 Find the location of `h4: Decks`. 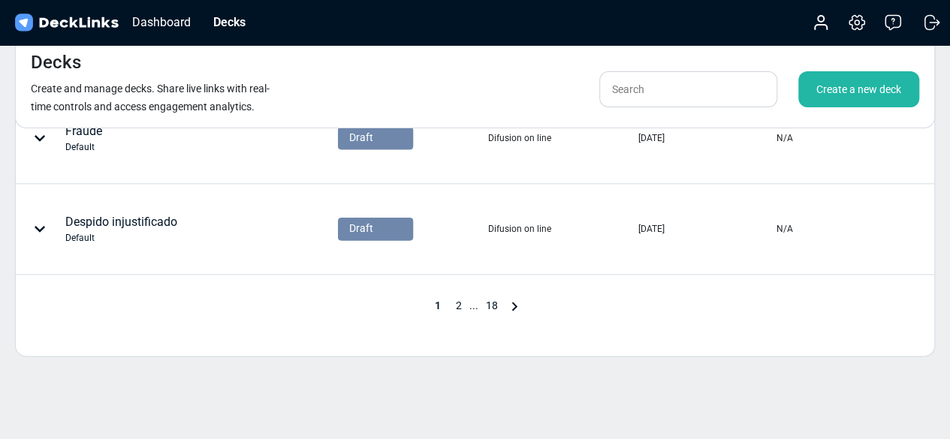

h4: Decks is located at coordinates (56, 62).